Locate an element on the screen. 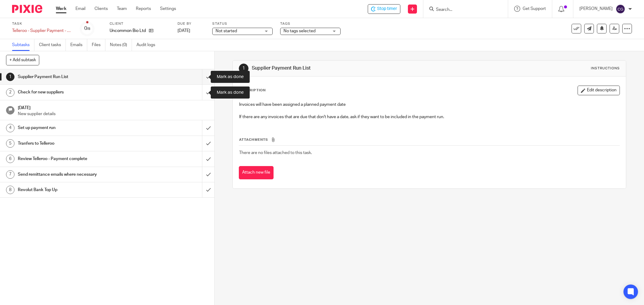 This screenshot has width=644, height=305. div: 4 is located at coordinates (10, 128).